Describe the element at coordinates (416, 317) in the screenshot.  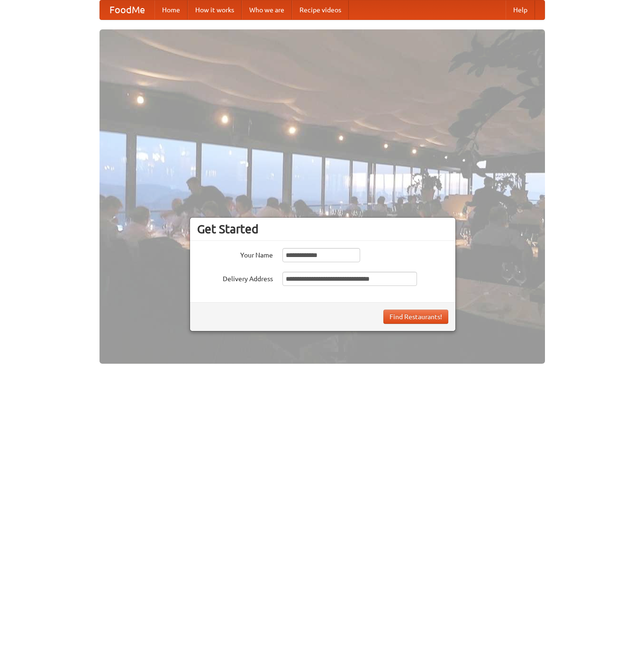
I see `button: Find Restaurants!` at that location.